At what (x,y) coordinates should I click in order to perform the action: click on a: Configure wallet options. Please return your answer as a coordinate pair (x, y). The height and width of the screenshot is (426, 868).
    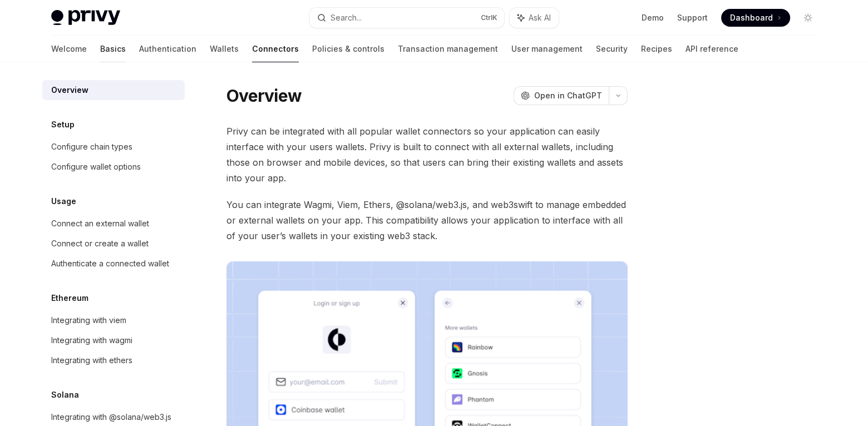
    Looking at the image, I should click on (114, 167).